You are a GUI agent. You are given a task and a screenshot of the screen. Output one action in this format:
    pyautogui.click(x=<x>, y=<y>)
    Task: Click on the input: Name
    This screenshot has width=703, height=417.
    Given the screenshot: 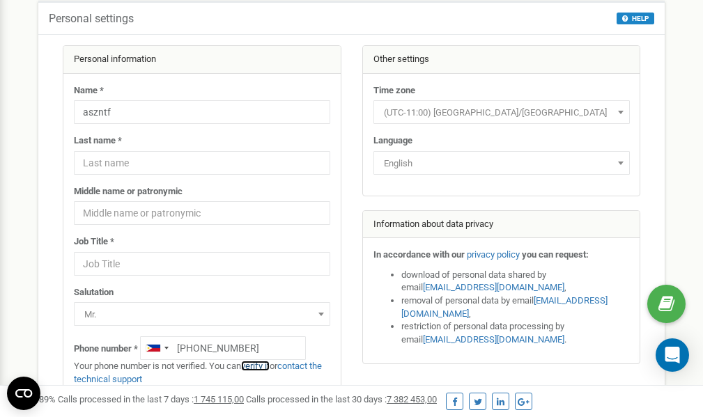 What is the action you would take?
    pyautogui.click(x=202, y=112)
    